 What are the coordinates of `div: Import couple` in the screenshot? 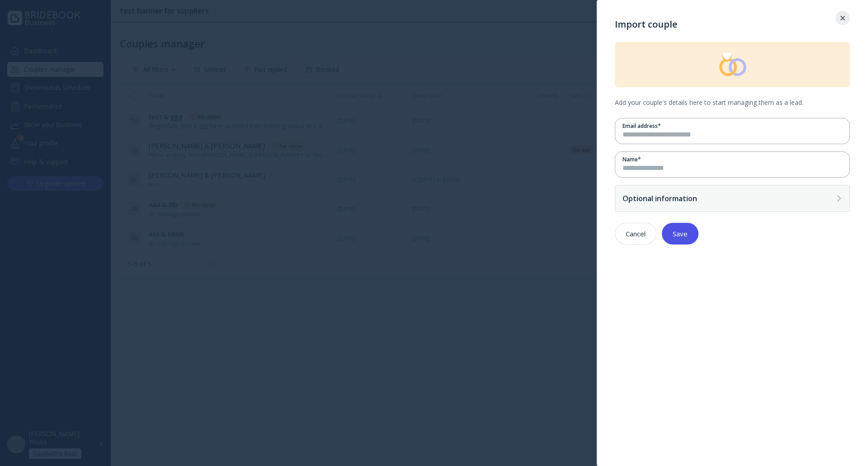 It's located at (732, 30).